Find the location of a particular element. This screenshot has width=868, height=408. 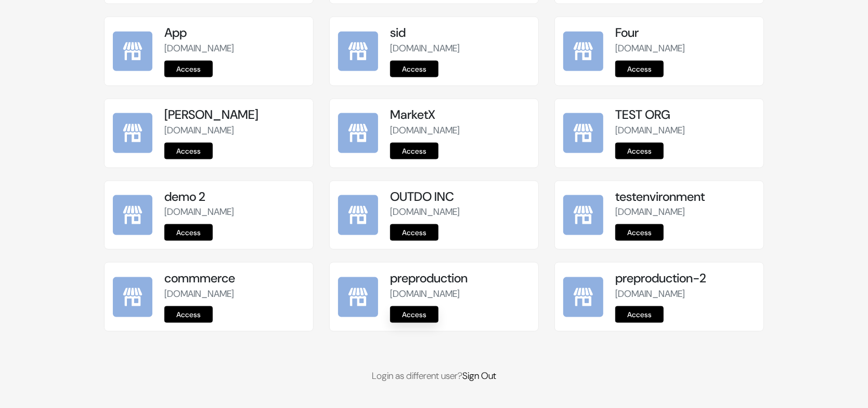

img: preproduction is located at coordinates (358, 297).